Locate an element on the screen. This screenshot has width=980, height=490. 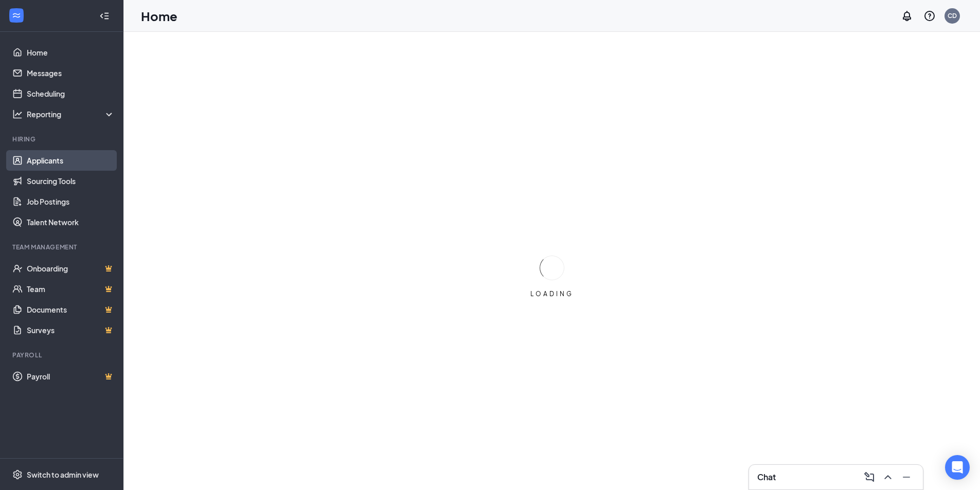
div: Reporting is located at coordinates (71, 114).